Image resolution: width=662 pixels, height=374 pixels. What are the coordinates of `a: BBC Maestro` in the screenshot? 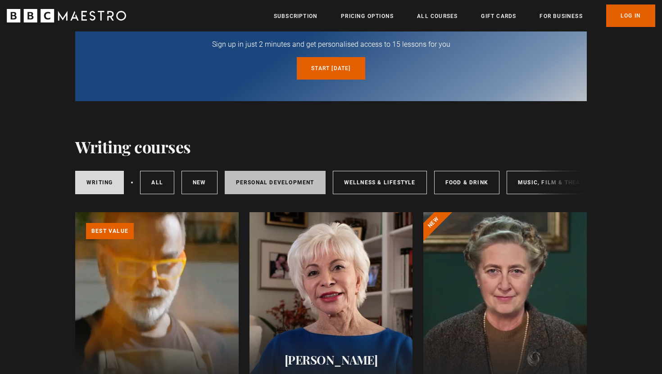 It's located at (66, 16).